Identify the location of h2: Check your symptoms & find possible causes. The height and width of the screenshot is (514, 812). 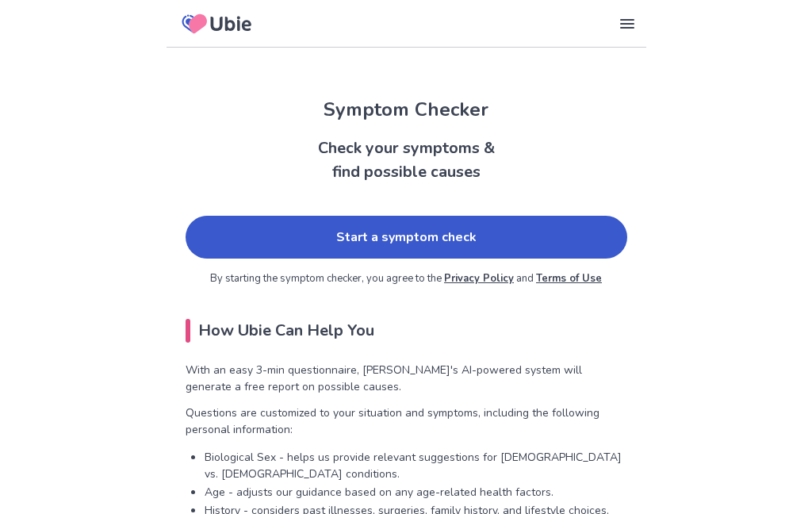
(406, 160).